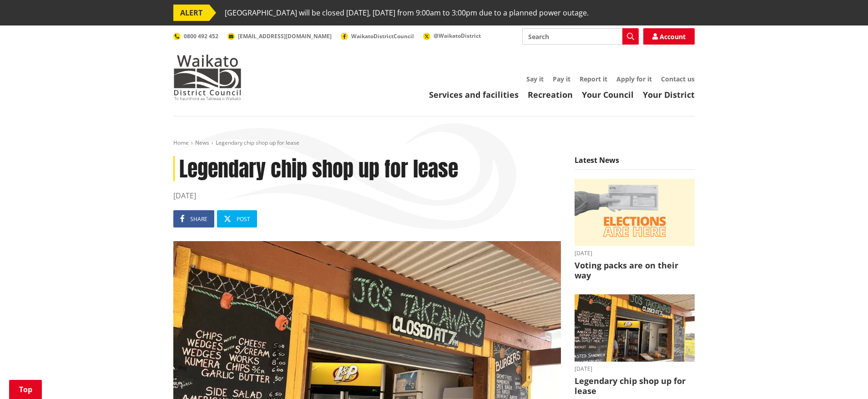 The width and height of the screenshot is (868, 399). Describe the element at coordinates (669, 37) in the screenshot. I see `a: Account` at that location.